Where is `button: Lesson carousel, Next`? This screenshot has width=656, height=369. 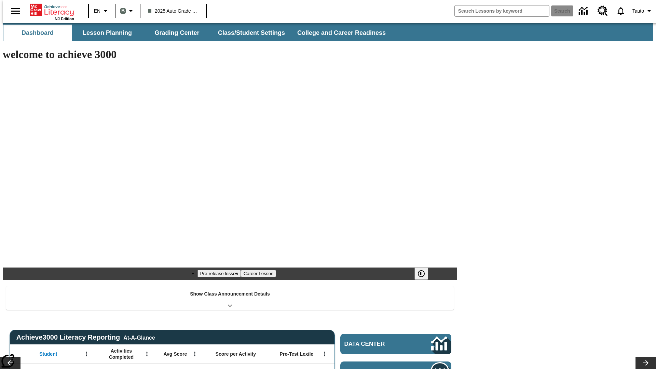
button: Lesson carousel, Next is located at coordinates (646, 363).